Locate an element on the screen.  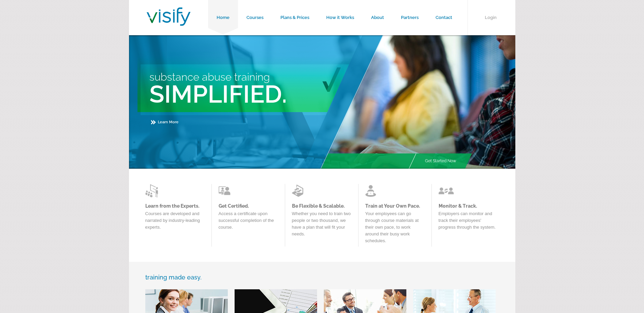
a: Be Flexible & Scalable. is located at coordinates (321, 206).